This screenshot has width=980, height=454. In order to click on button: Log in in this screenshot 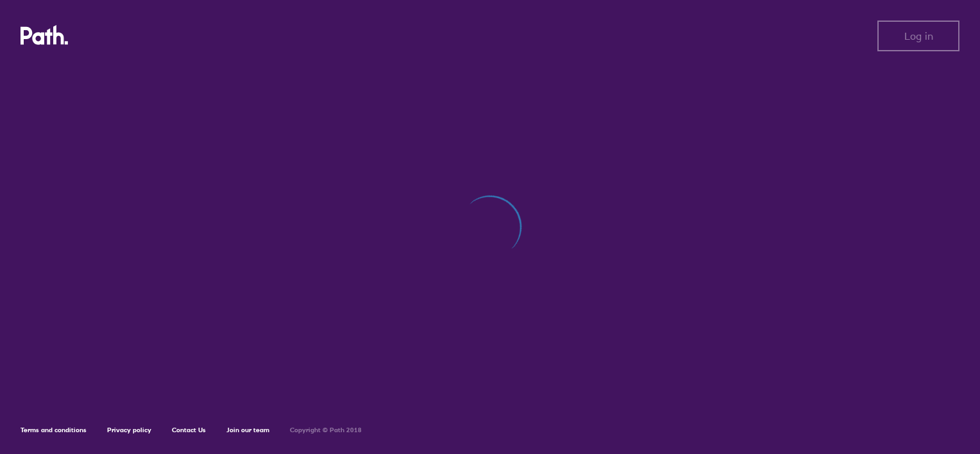, I will do `click(918, 36)`.